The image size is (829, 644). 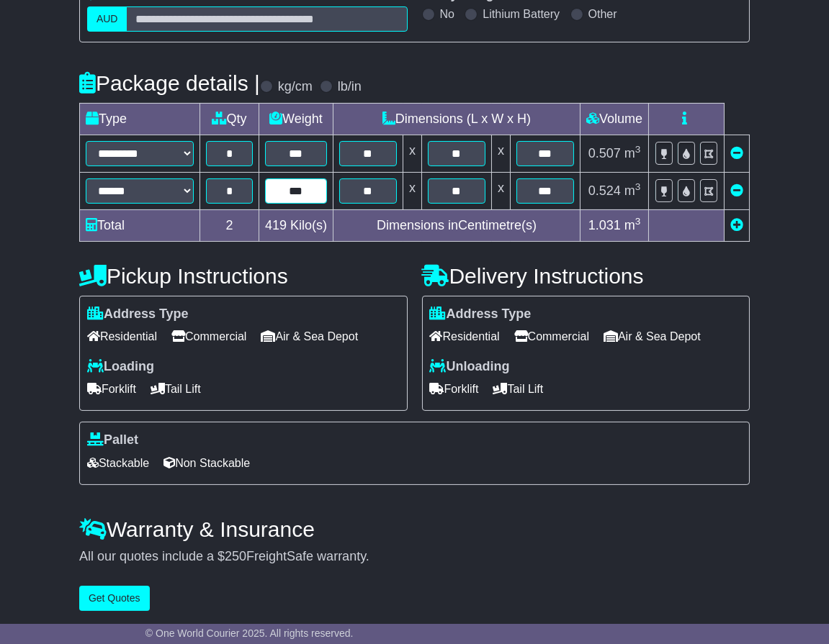 I want to click on a: Add new item, so click(x=737, y=225).